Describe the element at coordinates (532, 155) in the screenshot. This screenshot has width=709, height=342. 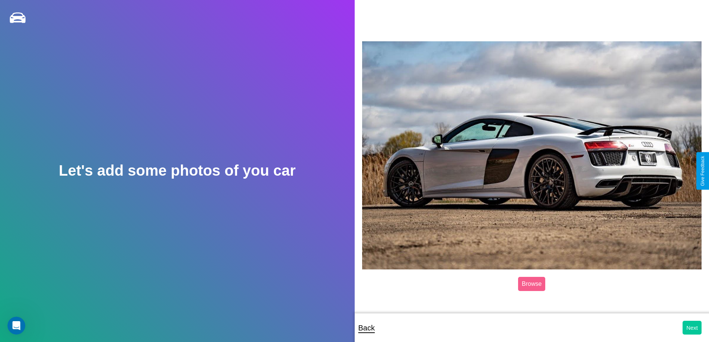
I see `img: posted` at that location.